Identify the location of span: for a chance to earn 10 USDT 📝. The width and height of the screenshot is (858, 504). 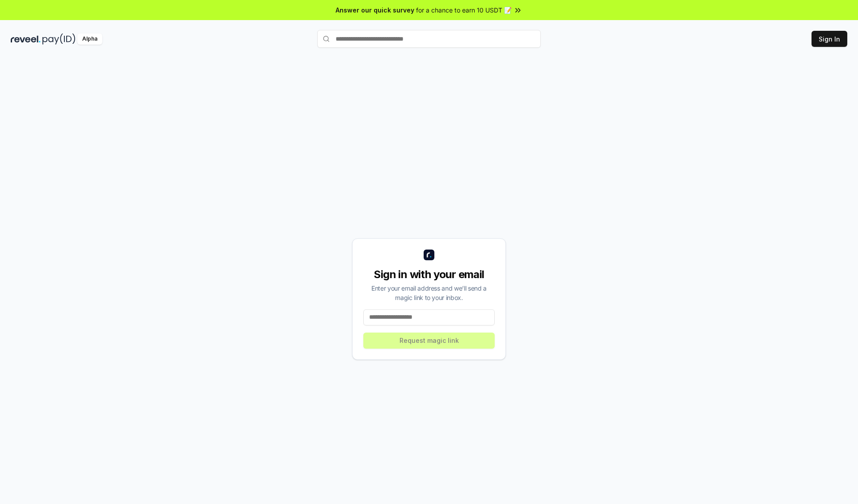
(464, 10).